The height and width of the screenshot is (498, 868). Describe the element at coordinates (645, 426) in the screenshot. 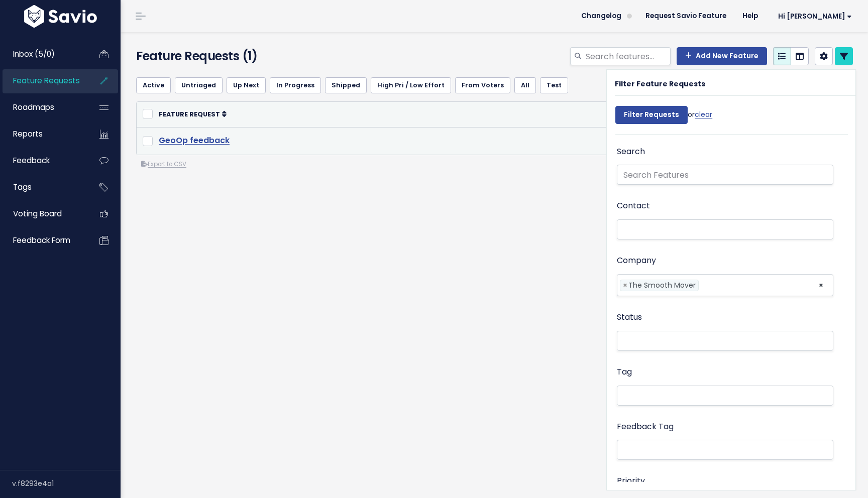

I see `label: Feedback Tag` at that location.